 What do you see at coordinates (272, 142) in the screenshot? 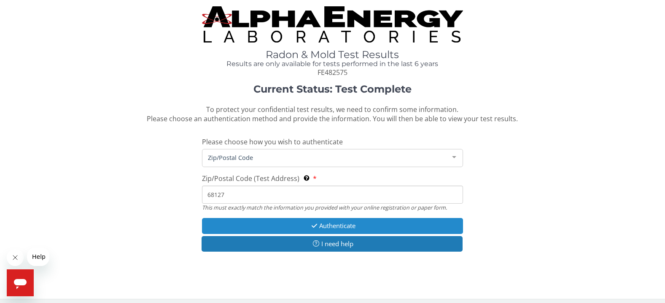
I see `span: Please choose how you wish to authenticate` at bounding box center [272, 142].